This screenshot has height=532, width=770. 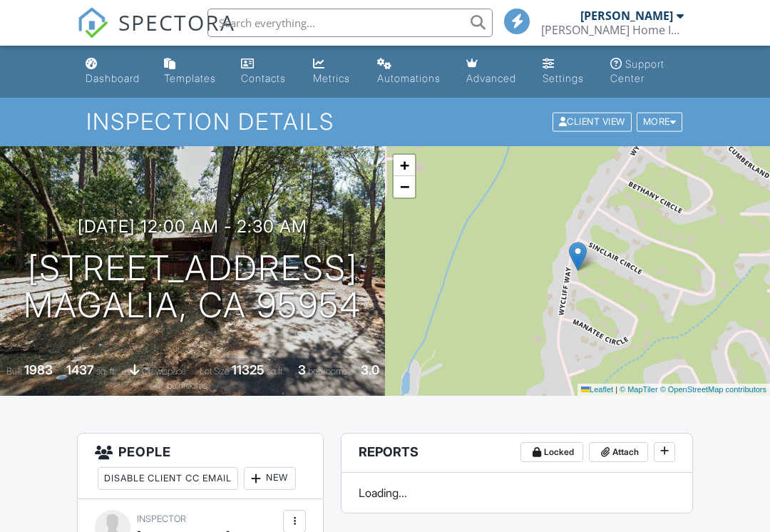 What do you see at coordinates (385, 122) in the screenshot?
I see `h1: Inspection Details` at bounding box center [385, 122].